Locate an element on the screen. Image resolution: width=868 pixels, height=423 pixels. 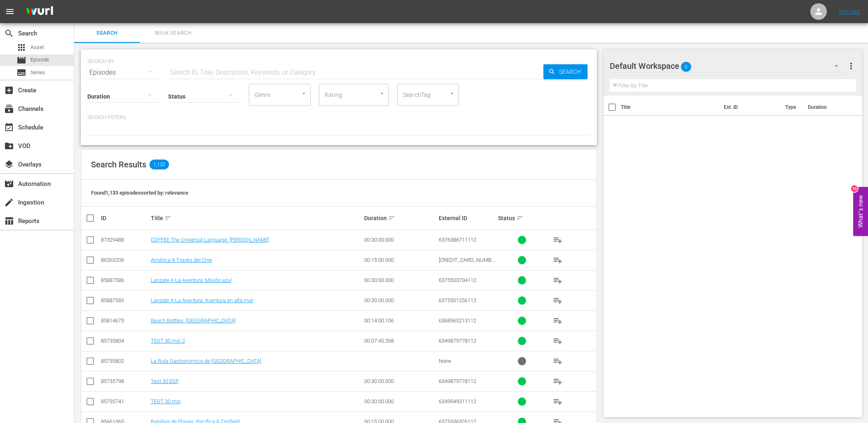
span: menu is located at coordinates (10, 12).